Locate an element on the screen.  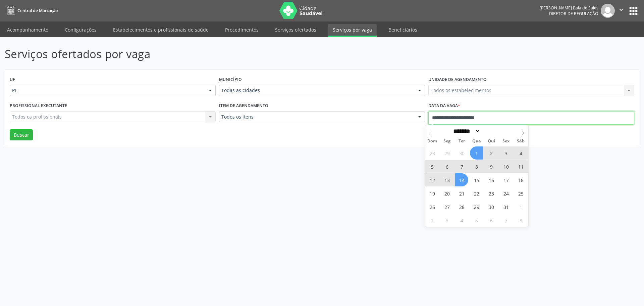
span: Outubro 4, 2025 is located at coordinates (520, 153).